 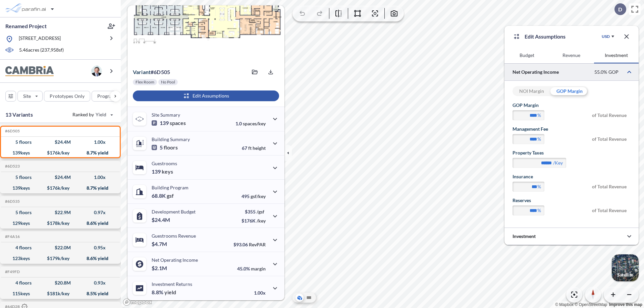 What do you see at coordinates (254, 196) in the screenshot?
I see `p: 495` at bounding box center [254, 196].